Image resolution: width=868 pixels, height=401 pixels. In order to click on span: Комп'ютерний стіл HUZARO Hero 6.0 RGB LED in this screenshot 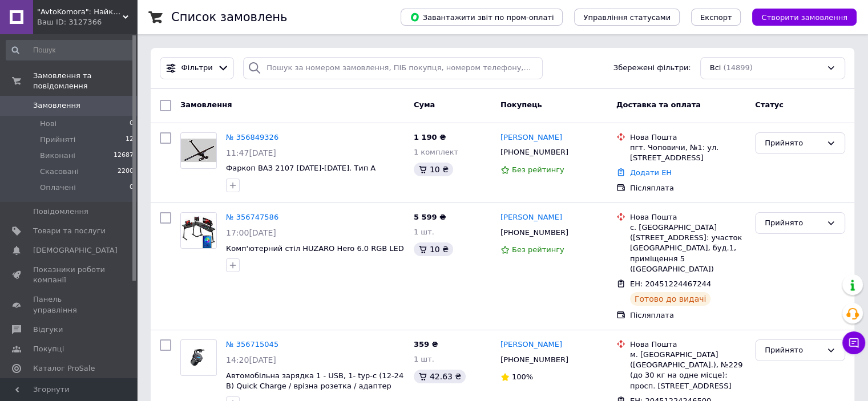, I will do `click(315, 248)`.